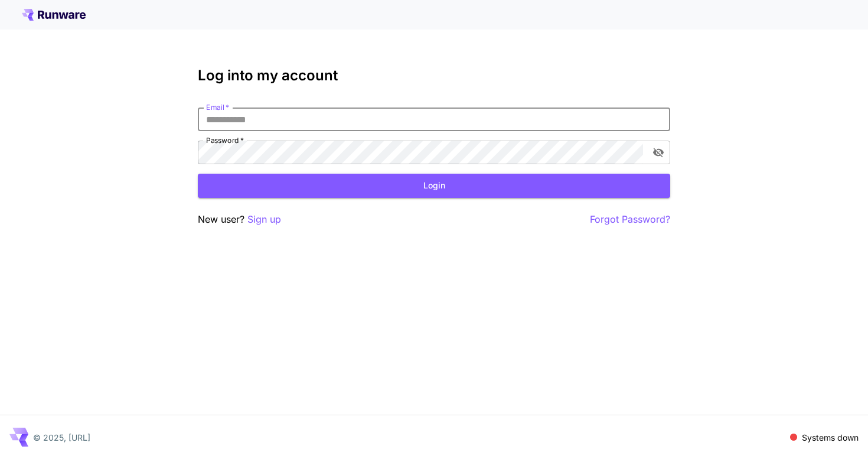  Describe the element at coordinates (630, 219) in the screenshot. I see `button: Forgot Password?` at that location.